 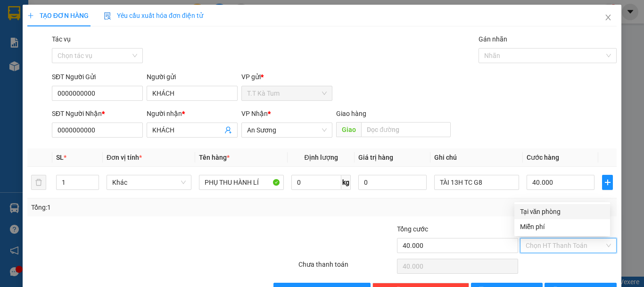 What do you see at coordinates (376, 157) in the screenshot?
I see `span: Giá trị hàng` at bounding box center [376, 157].